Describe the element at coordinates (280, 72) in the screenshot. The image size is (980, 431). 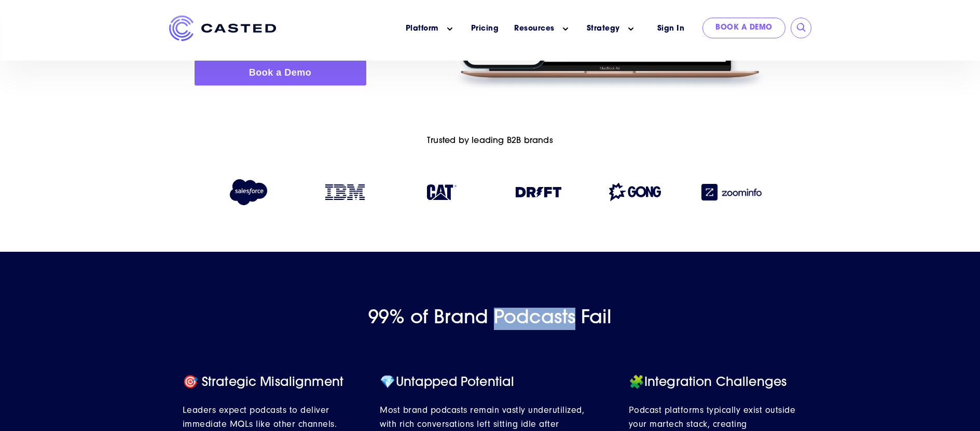
I see `span: Book a Demo` at that location.